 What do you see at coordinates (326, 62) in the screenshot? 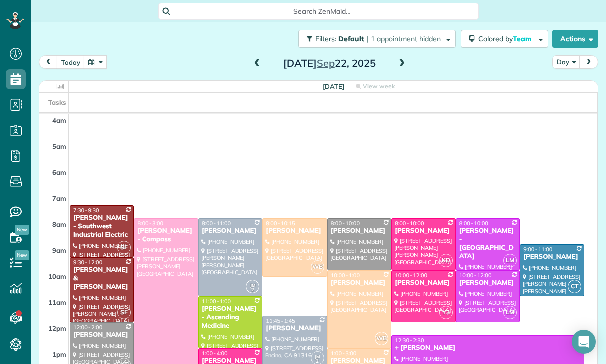
I see `span: Sep` at bounding box center [326, 62].